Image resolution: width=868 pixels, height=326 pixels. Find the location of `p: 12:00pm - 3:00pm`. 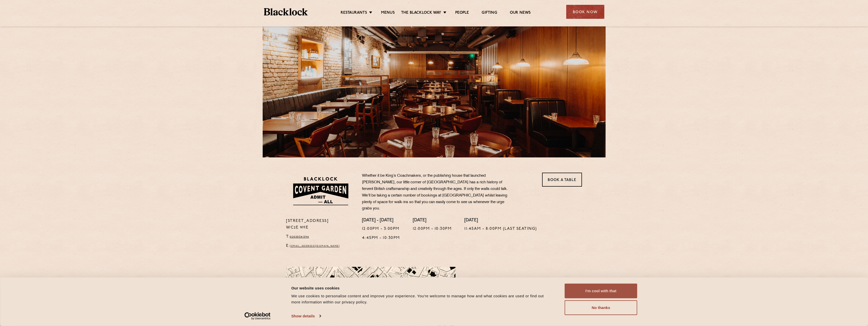

p: 12:00pm - 3:00pm is located at coordinates (381, 229).